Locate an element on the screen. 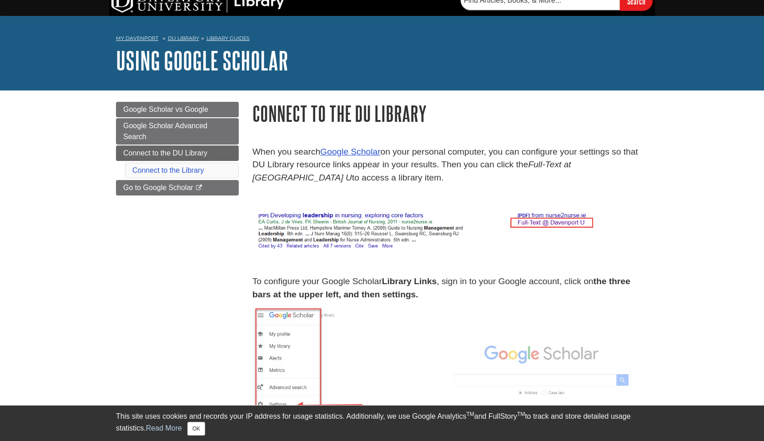  a: Connect to the DU Library is located at coordinates (177, 153).